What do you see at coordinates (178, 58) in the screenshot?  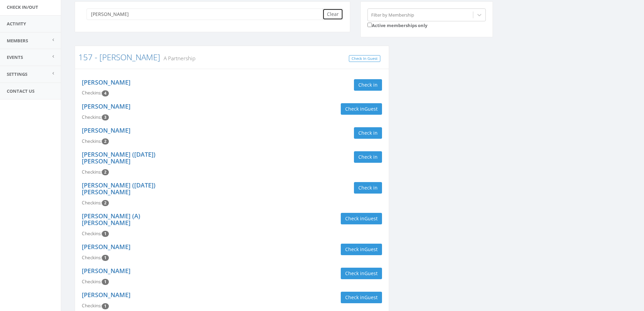 I see `small: A Partnership` at bounding box center [178, 58].